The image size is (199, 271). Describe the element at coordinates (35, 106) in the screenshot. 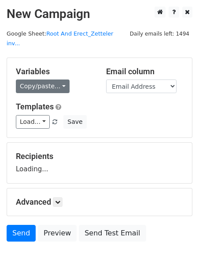

I see `a: Templates` at that location.